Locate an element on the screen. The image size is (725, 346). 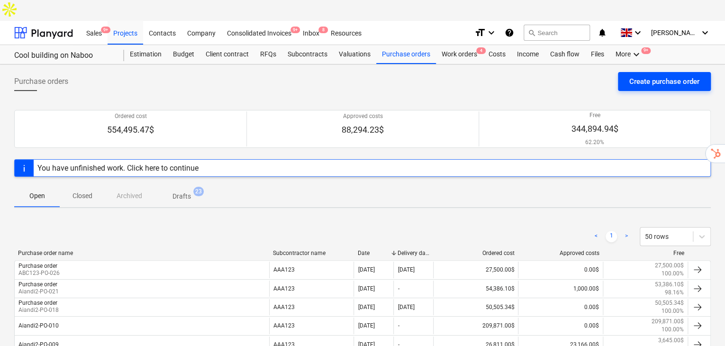
div: Free is located at coordinates (646, 253).